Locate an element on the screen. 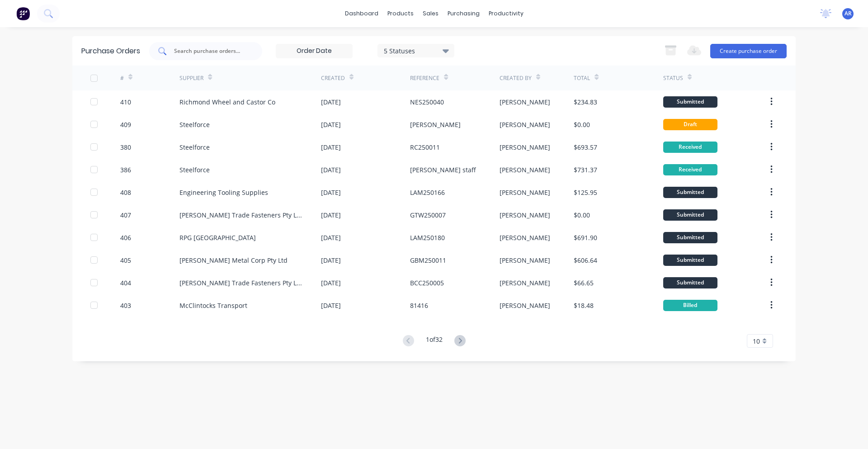 Image resolution: width=868 pixels, height=449 pixels. div: $691.90 is located at coordinates (586, 238).